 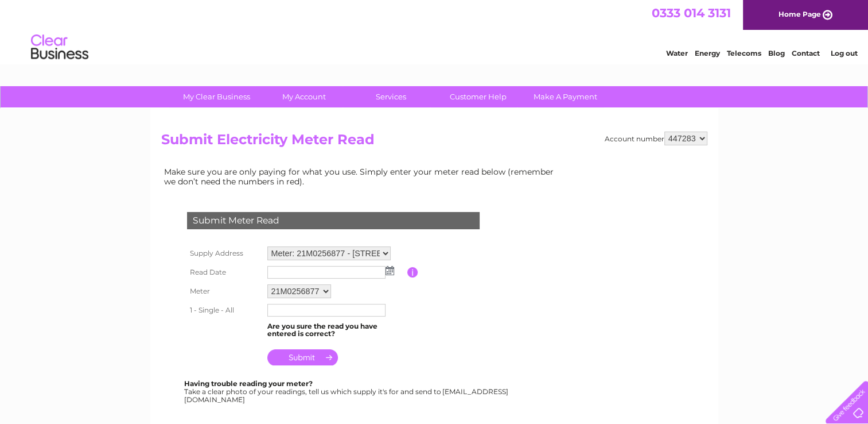 I want to click on a: Energy, so click(x=707, y=53).